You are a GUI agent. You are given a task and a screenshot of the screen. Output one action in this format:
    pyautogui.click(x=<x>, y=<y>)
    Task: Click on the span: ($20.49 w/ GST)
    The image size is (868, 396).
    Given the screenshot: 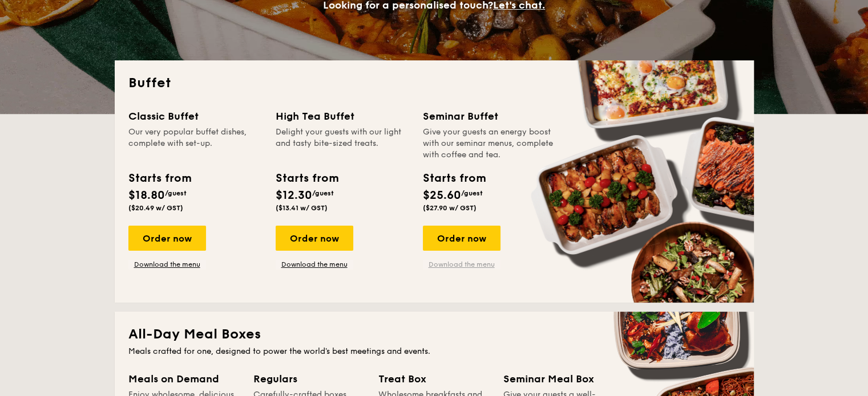 What is the action you would take?
    pyautogui.click(x=155, y=208)
    